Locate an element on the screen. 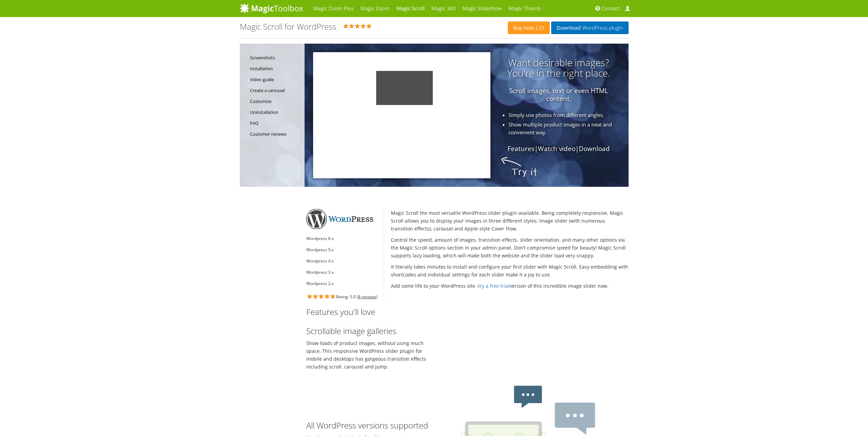  h3: Features you'll love is located at coordinates (467, 312).